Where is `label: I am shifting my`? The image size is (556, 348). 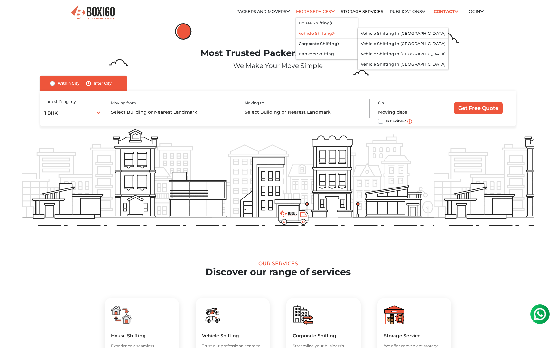
label: I am shifting my is located at coordinates (60, 102).